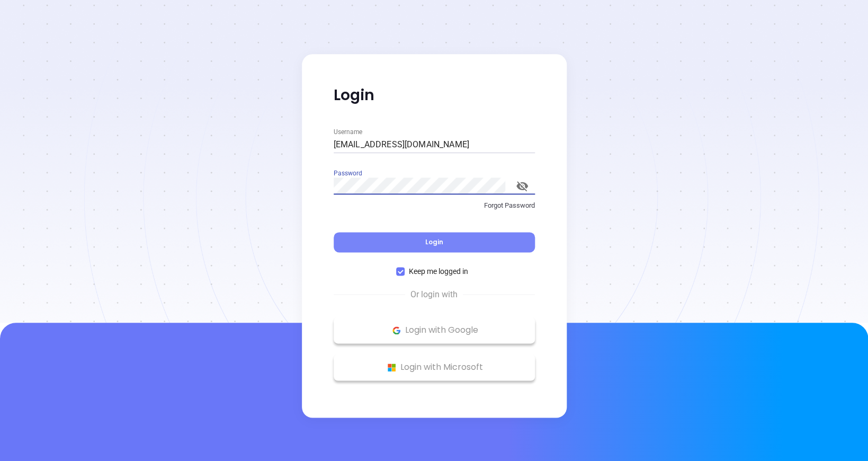  What do you see at coordinates (396, 330) in the screenshot?
I see `img: Google Logo` at bounding box center [396, 330].